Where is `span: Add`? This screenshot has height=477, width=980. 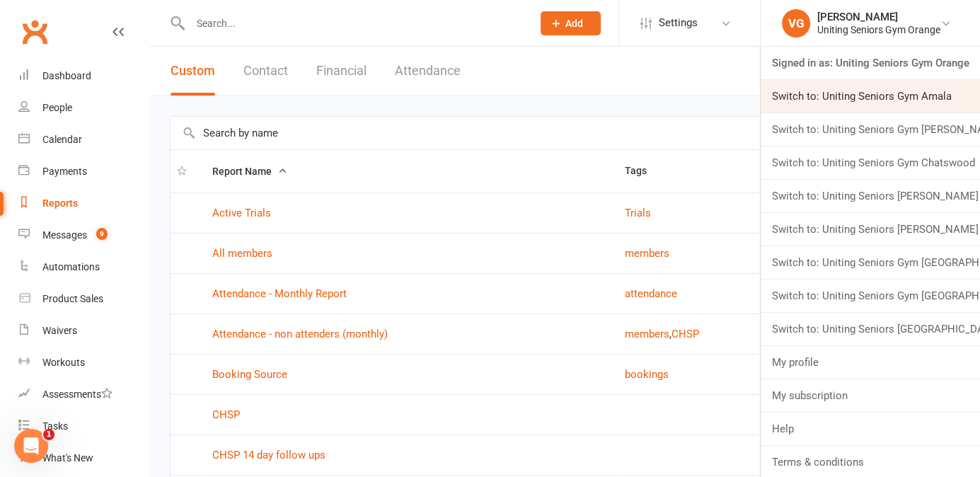
span: Add is located at coordinates (574, 23).